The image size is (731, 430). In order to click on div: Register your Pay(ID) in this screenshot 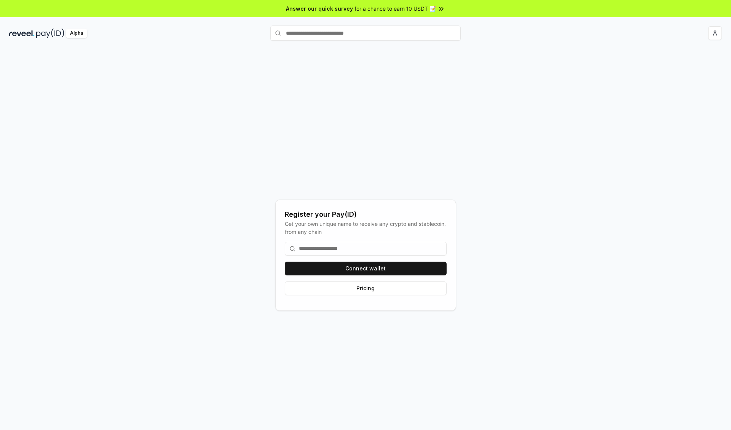, I will do `click(366, 214)`.